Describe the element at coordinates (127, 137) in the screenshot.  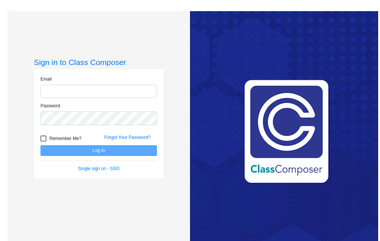
I see `a: Forgot Your Password?` at that location.